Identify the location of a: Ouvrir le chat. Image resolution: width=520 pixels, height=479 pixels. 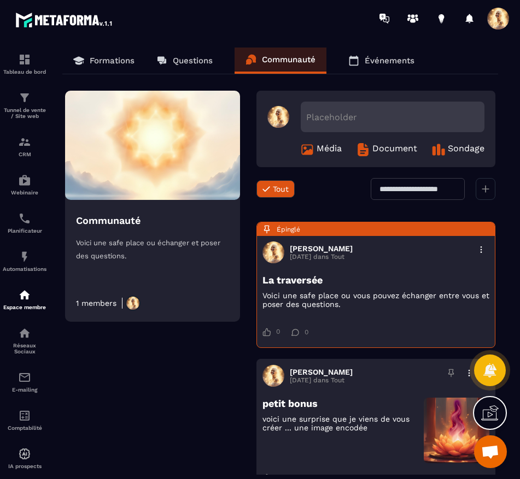
(490, 452).